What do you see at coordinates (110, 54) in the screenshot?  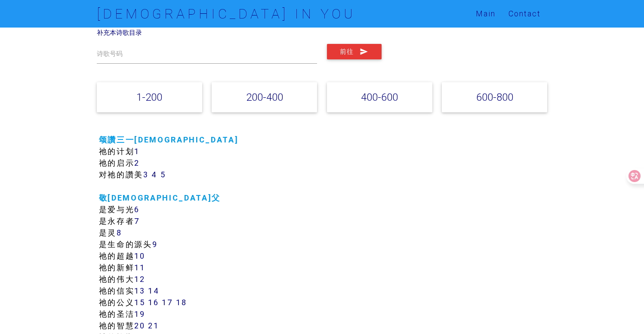 I see `label: 诗歌号码` at bounding box center [110, 54].